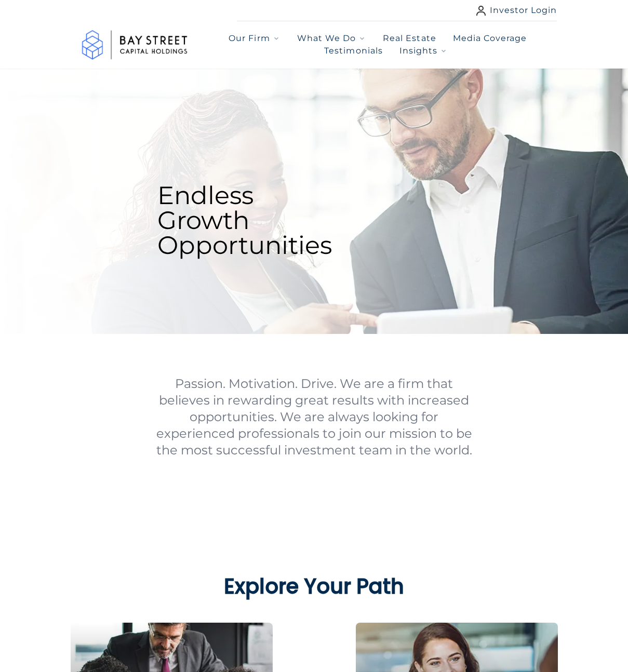  I want to click on button: What We Do, so click(331, 38).